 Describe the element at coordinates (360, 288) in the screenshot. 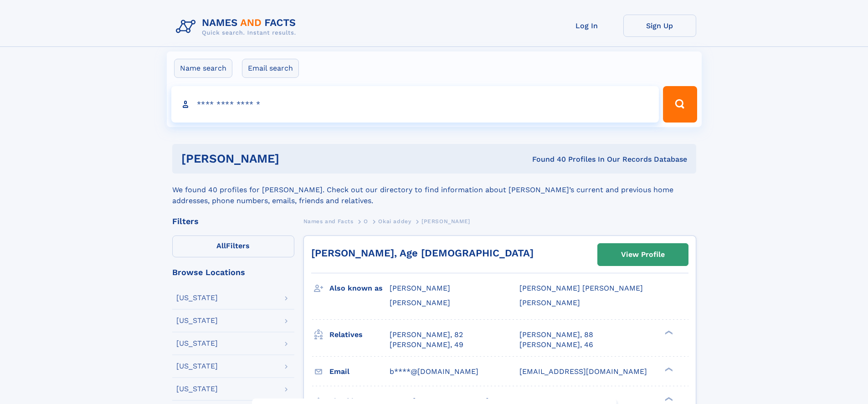

I see `h3: Also known as` at that location.